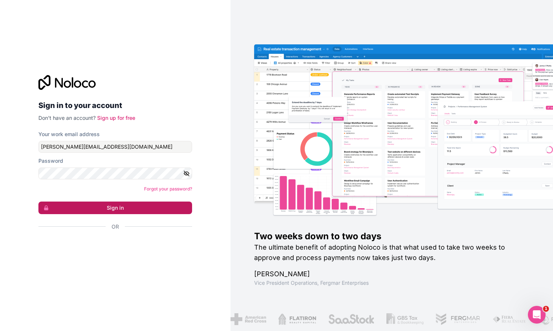  What do you see at coordinates (486, 319) in the screenshot?
I see `img: /assets/fiera-fwj2N5v4.png` at bounding box center [486, 319].